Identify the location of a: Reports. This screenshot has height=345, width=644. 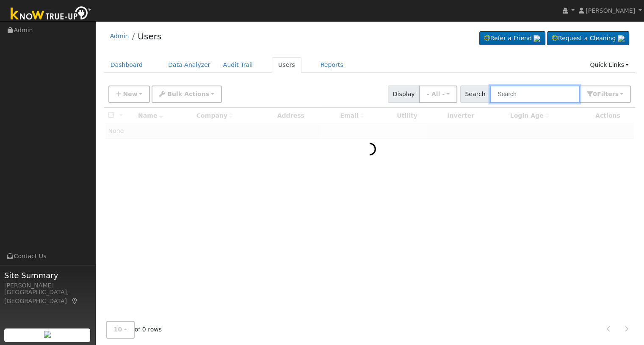
(332, 65).